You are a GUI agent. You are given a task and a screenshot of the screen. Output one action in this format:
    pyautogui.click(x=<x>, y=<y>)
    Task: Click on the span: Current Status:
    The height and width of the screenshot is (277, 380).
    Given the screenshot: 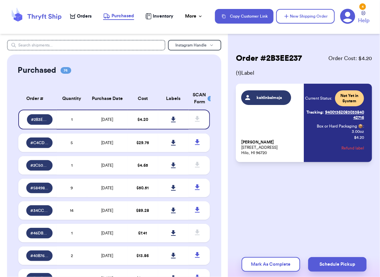 What is the action you would take?
    pyautogui.click(x=318, y=98)
    